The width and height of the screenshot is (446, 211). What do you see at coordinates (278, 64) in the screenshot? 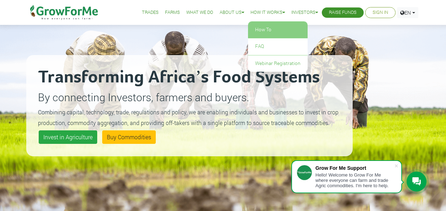
I see `a: Webinar Registration` at bounding box center [278, 64].